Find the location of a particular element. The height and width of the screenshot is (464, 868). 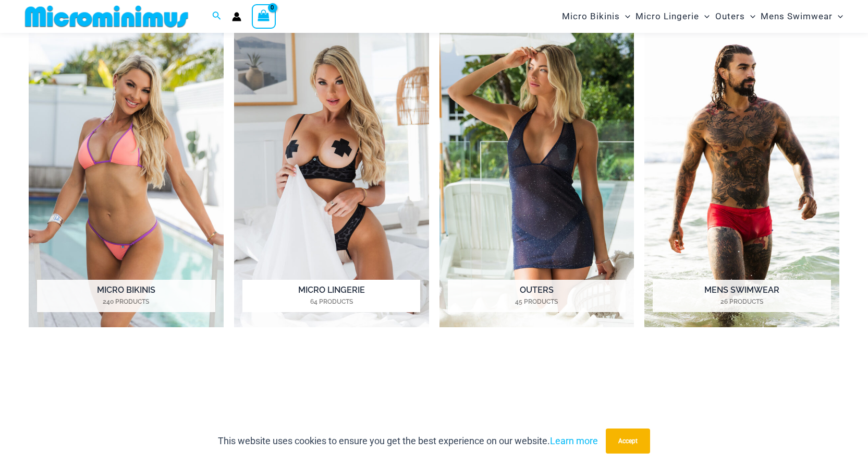

h2: Outers is located at coordinates (537, 296).